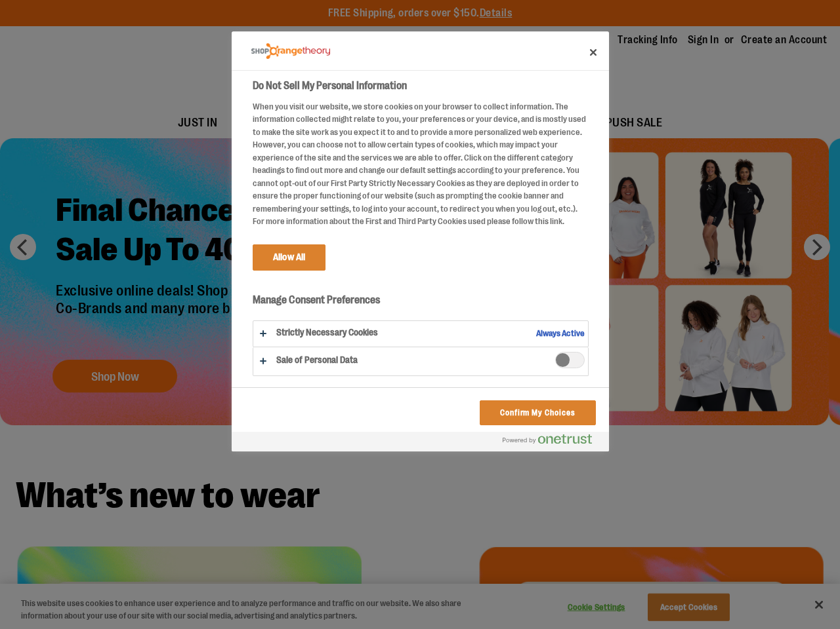 Image resolution: width=840 pixels, height=629 pixels. Describe the element at coordinates (420, 304) in the screenshot. I see `h3: Manage Consent Preferences` at that location.